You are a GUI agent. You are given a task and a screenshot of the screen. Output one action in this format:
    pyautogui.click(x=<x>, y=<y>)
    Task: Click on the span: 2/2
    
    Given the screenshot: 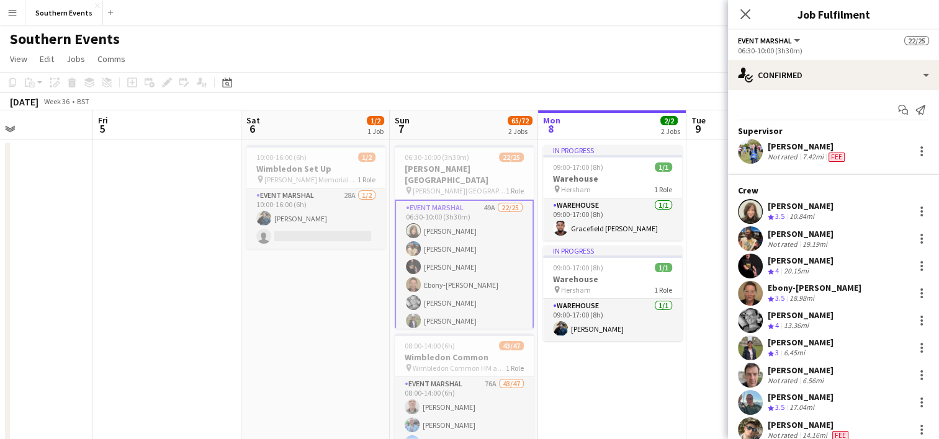 What is the action you would take?
    pyautogui.click(x=669, y=120)
    